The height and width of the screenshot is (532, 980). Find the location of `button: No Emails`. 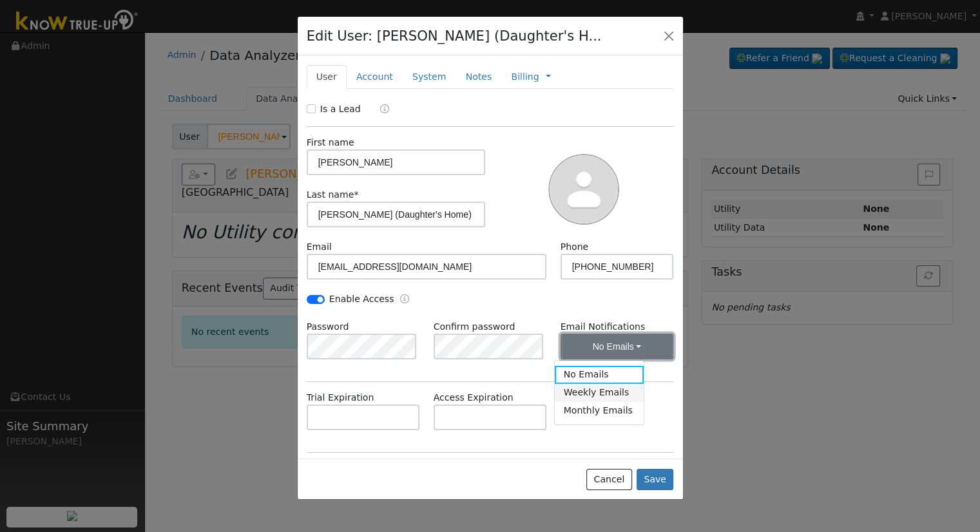

button: No Emails is located at coordinates (617, 347).